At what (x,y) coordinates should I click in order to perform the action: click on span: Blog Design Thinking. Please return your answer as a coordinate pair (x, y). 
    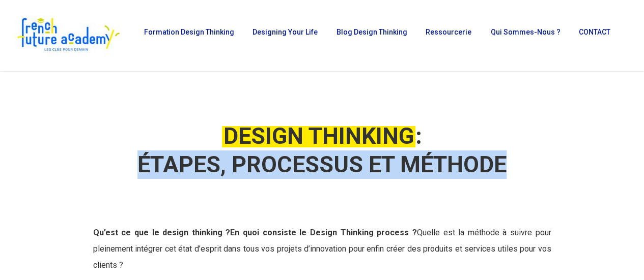
    Looking at the image, I should click on (372, 32).